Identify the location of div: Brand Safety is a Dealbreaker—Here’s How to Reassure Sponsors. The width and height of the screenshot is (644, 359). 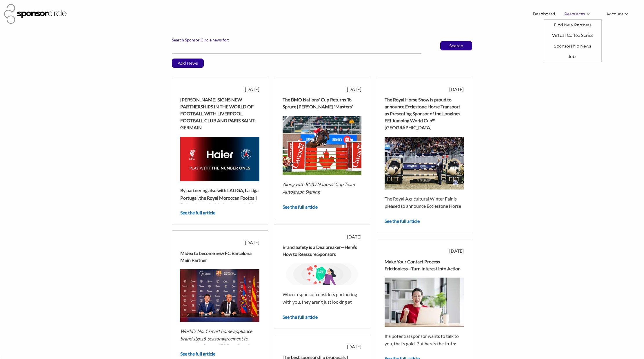
(322, 251).